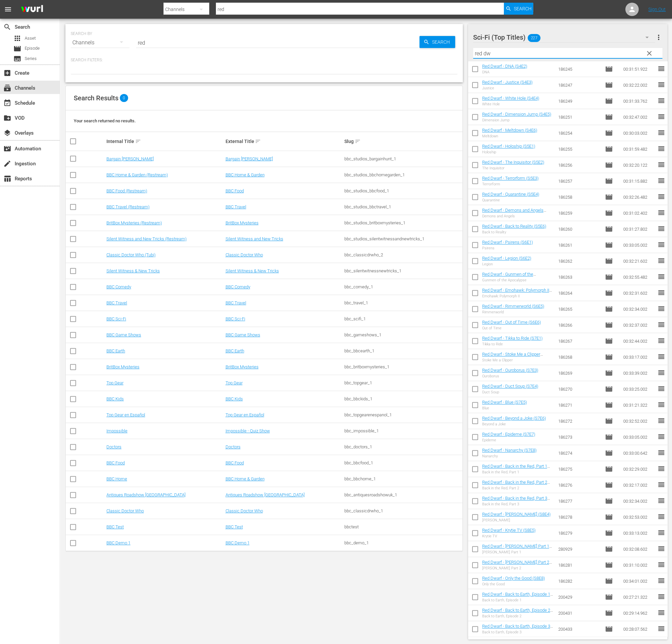 The width and height of the screenshot is (672, 644). Describe the element at coordinates (403, 222) in the screenshot. I see `div: bbc_studios_britboxmysteries_1` at that location.